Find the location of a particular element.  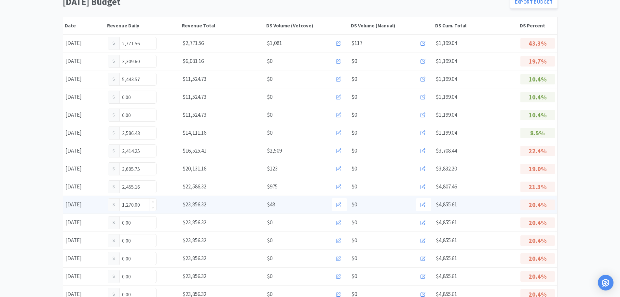

span: Decrease Value is located at coordinates (153, 207).